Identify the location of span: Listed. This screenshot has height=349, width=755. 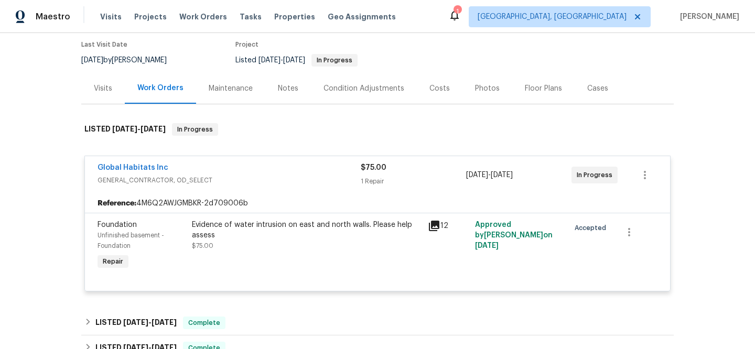
(296, 60).